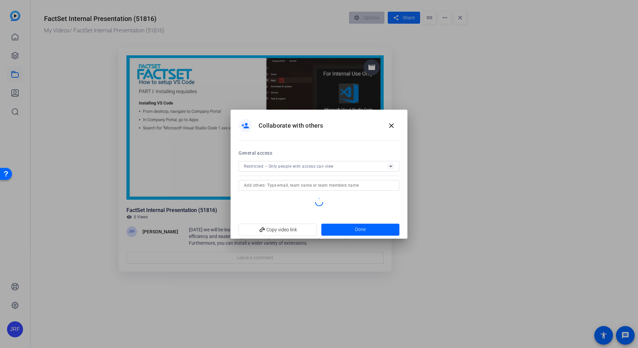  What do you see at coordinates (391, 126) in the screenshot?
I see `mat-icon: close` at bounding box center [391, 126].